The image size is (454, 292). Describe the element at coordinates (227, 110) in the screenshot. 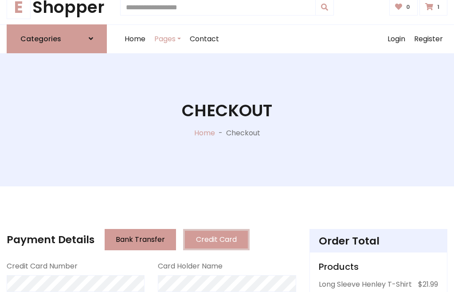

I see `h1: Checkout` at that location.